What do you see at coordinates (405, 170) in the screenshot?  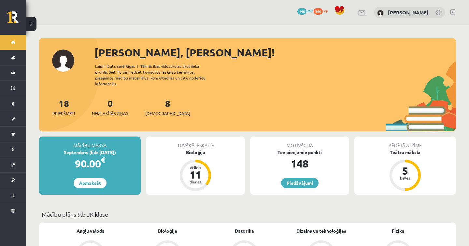 I see `a: Teātra māksla 5 balles` at bounding box center [405, 170].